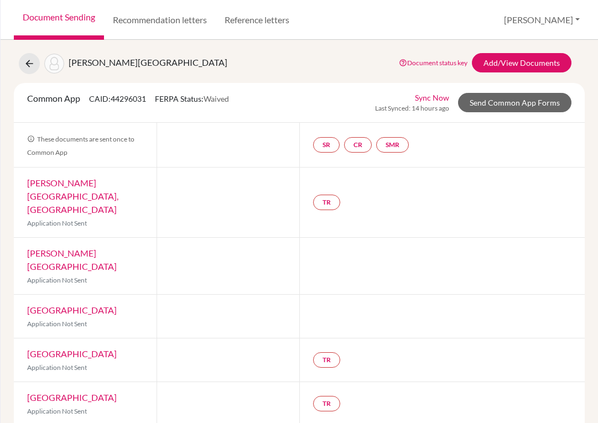  What do you see at coordinates (392, 145) in the screenshot?
I see `a: SMR` at bounding box center [392, 145].